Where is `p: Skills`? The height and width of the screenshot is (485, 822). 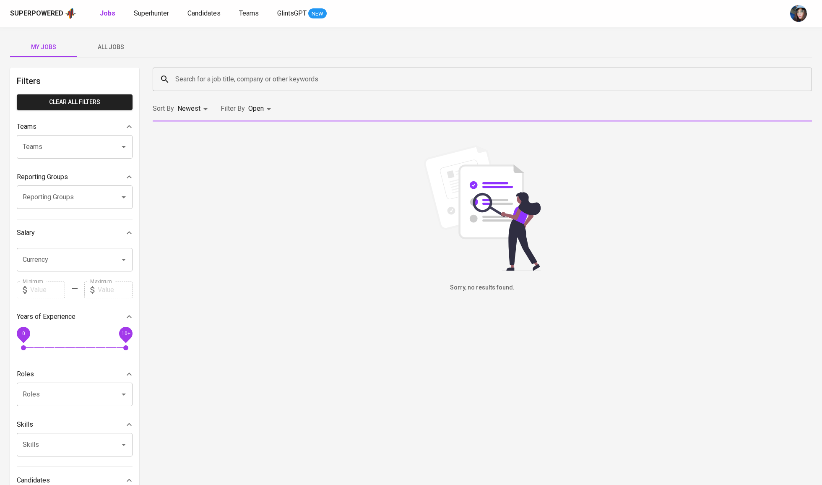
p: Skills is located at coordinates (25, 424).